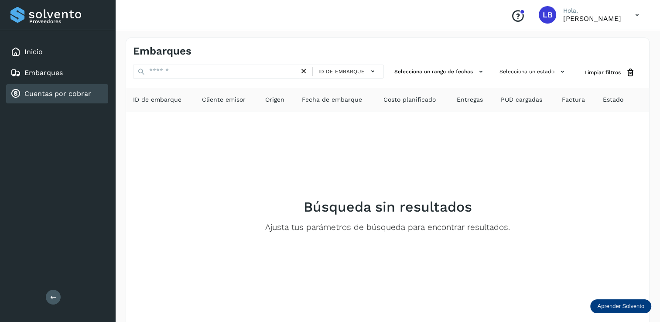 The width and height of the screenshot is (660, 322). I want to click on div: Cuentas por cobrar, so click(57, 94).